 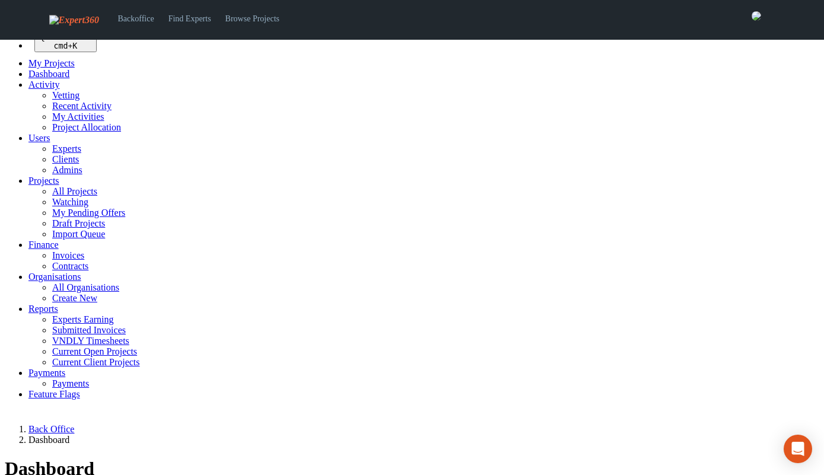 I want to click on span: Activity, so click(x=44, y=84).